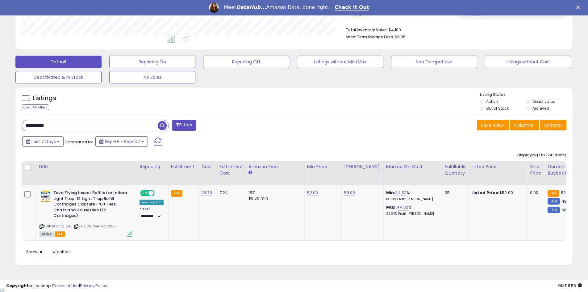 Image resolution: width=588 pixels, height=292 pixels. Describe the element at coordinates (86, 213) in the screenshot. I see `div: ASIN:` at that location.